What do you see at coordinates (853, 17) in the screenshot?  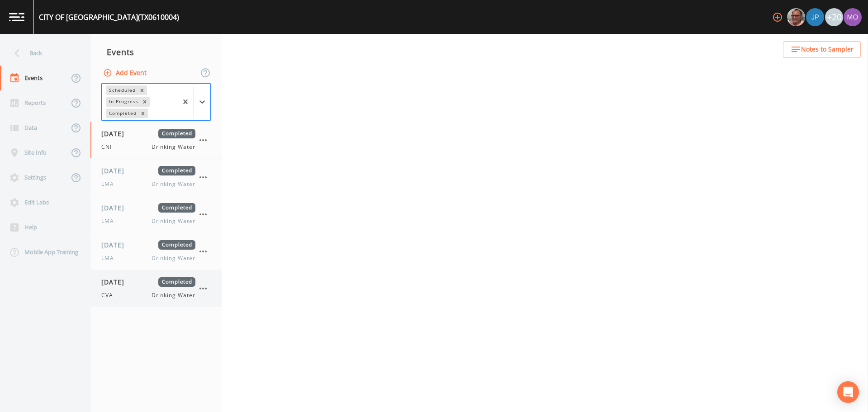 I see `img: 4e251478aba98ce068fb7eae8f78b90c` at bounding box center [853, 17].